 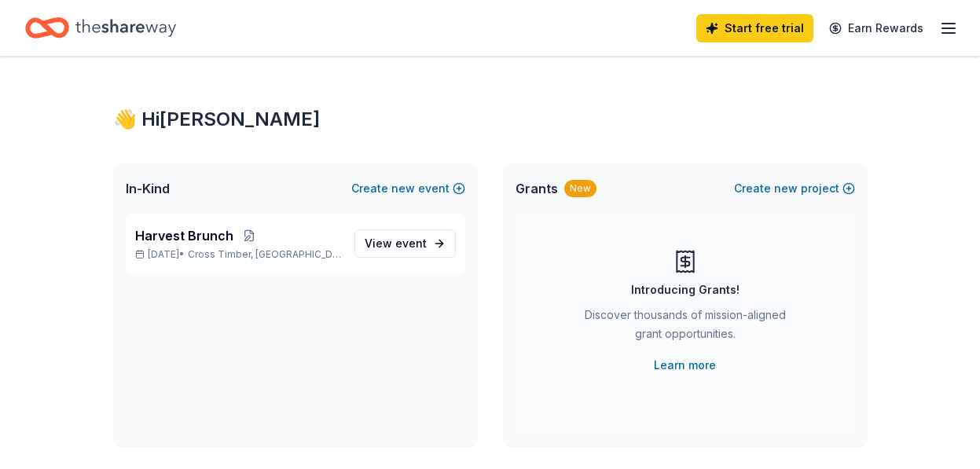 I want to click on button: Createnewproject, so click(x=795, y=189).